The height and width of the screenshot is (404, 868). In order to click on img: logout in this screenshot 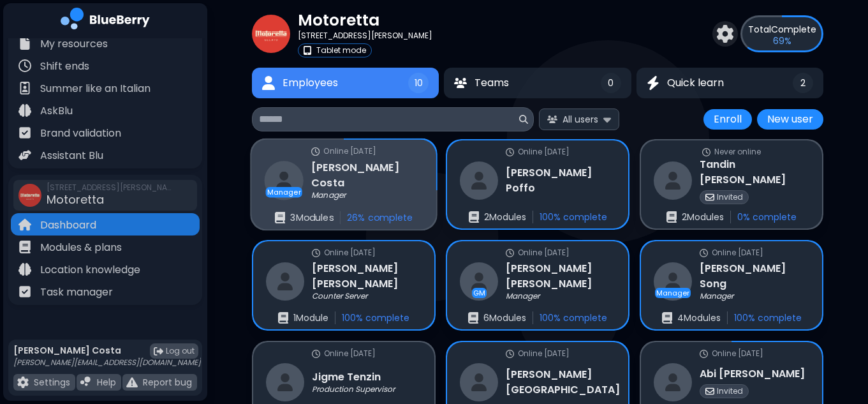, I will do `click(158, 351)`.